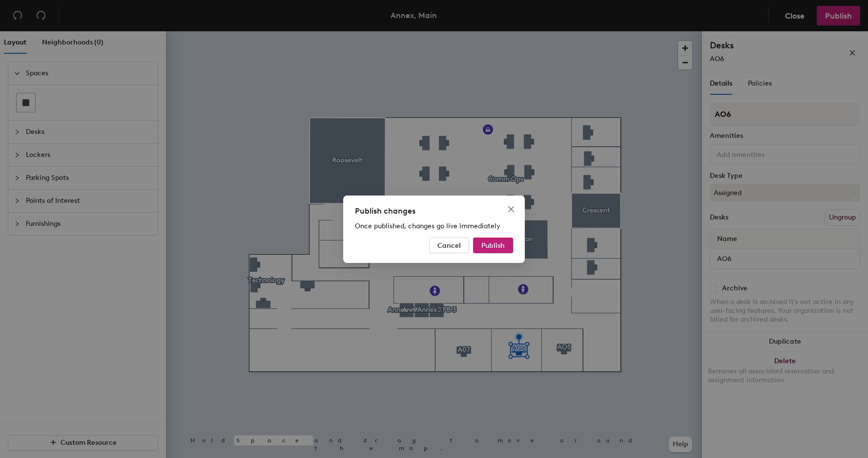  I want to click on span: Cancel, so click(449, 245).